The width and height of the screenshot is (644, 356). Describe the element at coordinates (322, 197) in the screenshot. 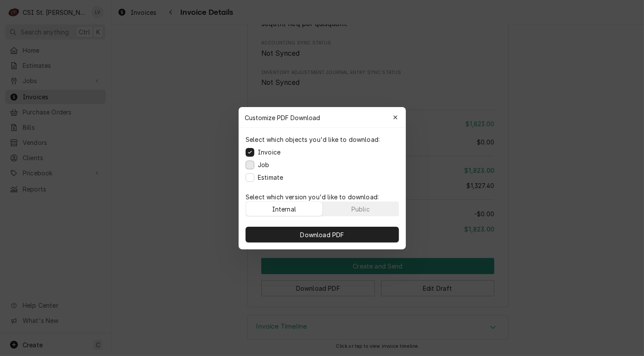

I see `p: Select which version you'd like to download:` at that location.